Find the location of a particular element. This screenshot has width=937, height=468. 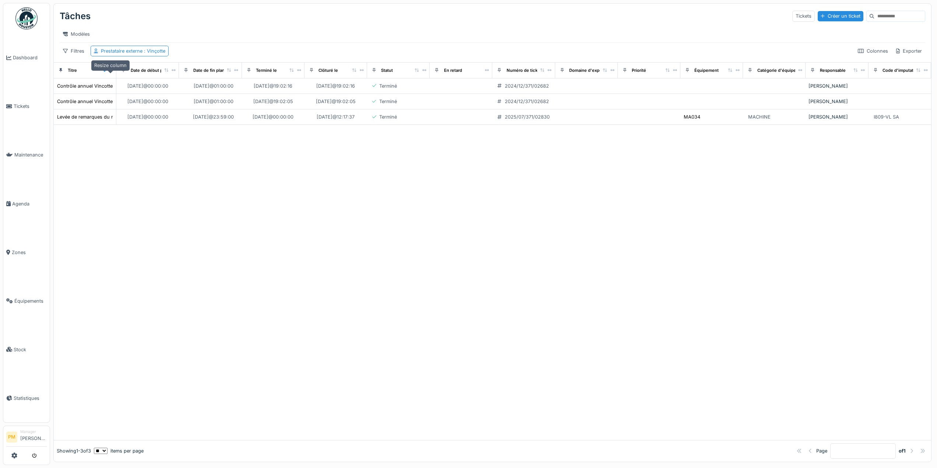

a: Zones is located at coordinates (27, 252).